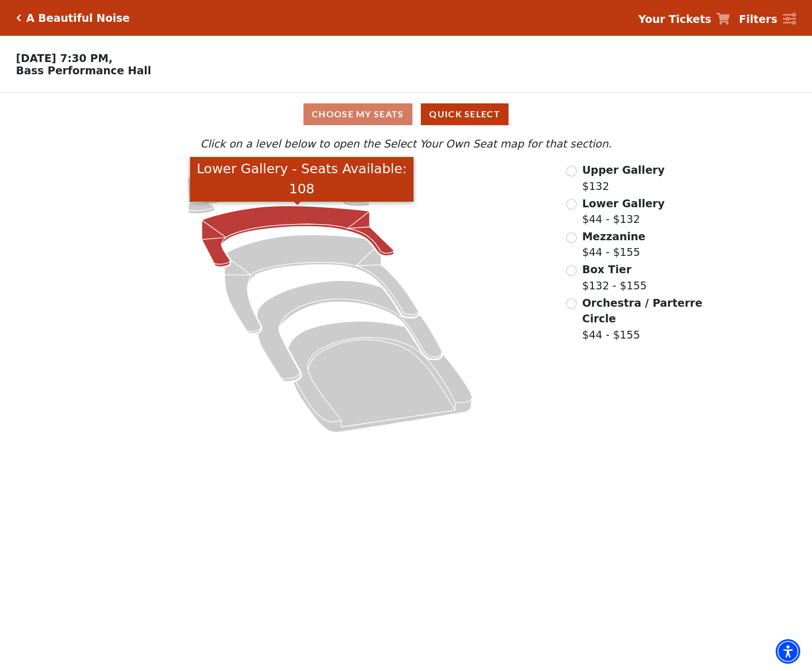 The image size is (812, 671). What do you see at coordinates (767, 19) in the screenshot?
I see `a: Filters` at bounding box center [767, 19].